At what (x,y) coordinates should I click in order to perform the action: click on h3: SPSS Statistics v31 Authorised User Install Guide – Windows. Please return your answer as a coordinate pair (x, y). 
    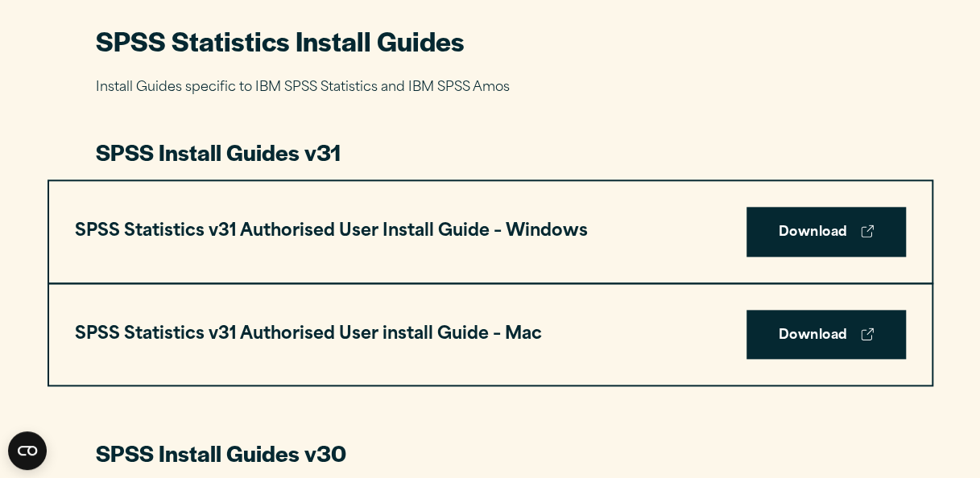
    Looking at the image, I should click on (331, 232).